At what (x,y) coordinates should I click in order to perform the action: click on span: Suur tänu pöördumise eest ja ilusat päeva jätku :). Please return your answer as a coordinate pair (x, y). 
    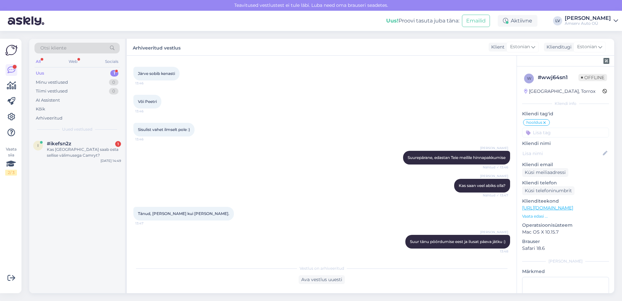
    Looking at the image, I should click on (458, 241).